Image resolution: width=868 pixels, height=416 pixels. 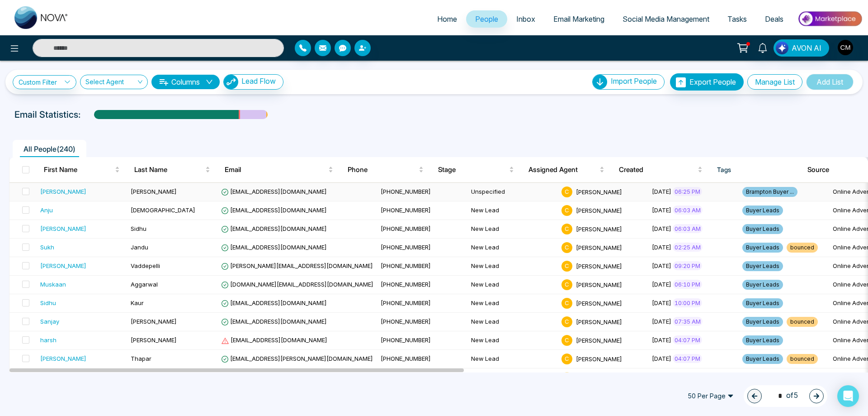 What do you see at coordinates (830, 19) in the screenshot?
I see `img: Market-place.gif` at bounding box center [830, 19].